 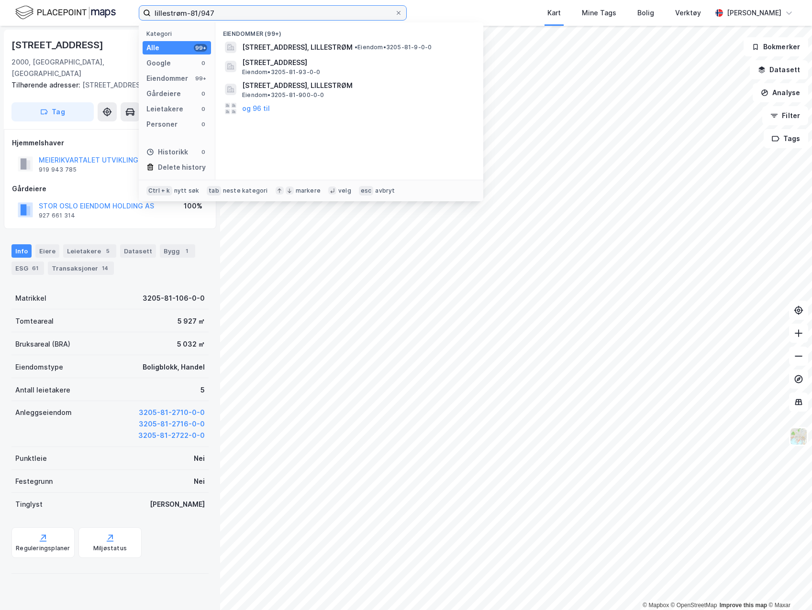 What do you see at coordinates (385, 191) in the screenshot?
I see `div: avbryt` at bounding box center [385, 191].